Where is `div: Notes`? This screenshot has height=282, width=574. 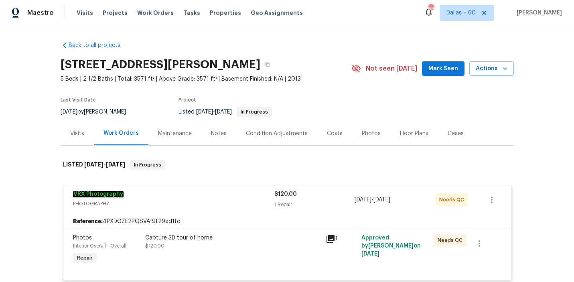
div: Notes is located at coordinates (218, 133).